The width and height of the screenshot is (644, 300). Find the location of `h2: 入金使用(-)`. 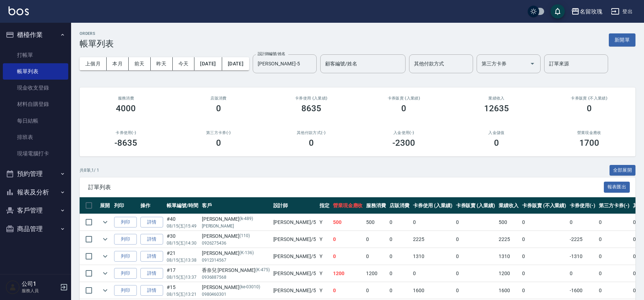

h2: 入金使用(-) is located at coordinates (404, 133).